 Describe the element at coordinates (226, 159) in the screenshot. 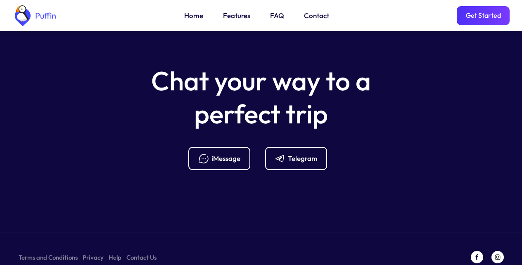

I see `div: iMessage` at that location.